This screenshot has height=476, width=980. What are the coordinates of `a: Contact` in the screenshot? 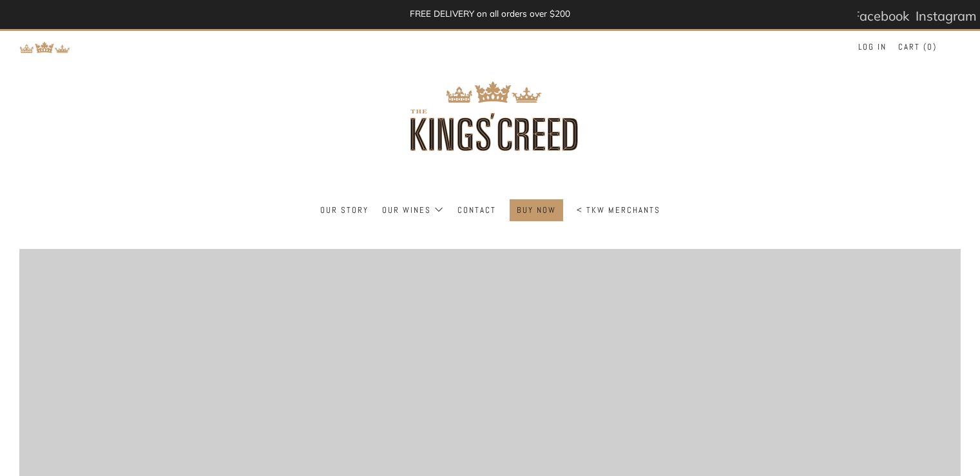 It's located at (477, 210).